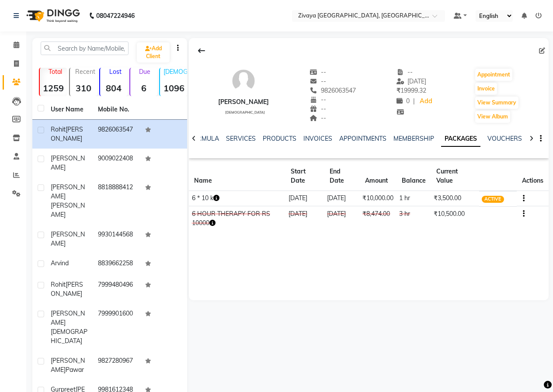  Describe the element at coordinates (116, 327) in the screenshot. I see `td: 7999901600` at that location.